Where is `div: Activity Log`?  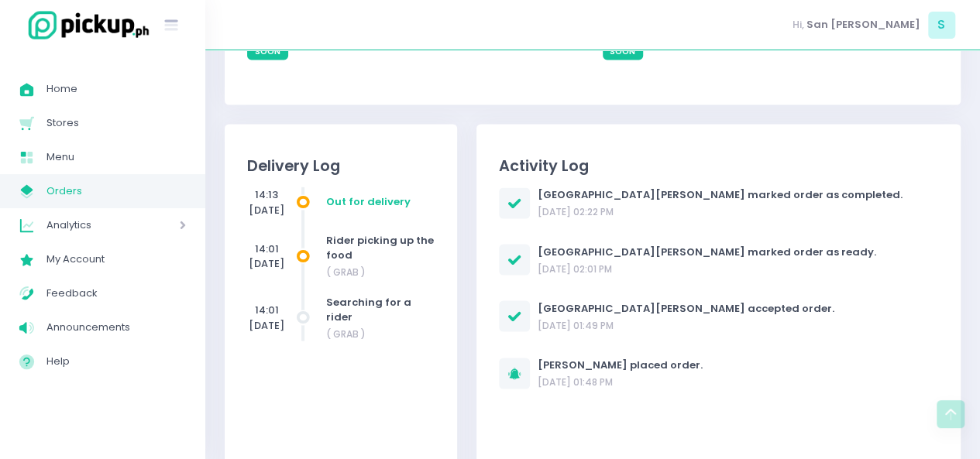 div: Activity Log is located at coordinates (718, 165).